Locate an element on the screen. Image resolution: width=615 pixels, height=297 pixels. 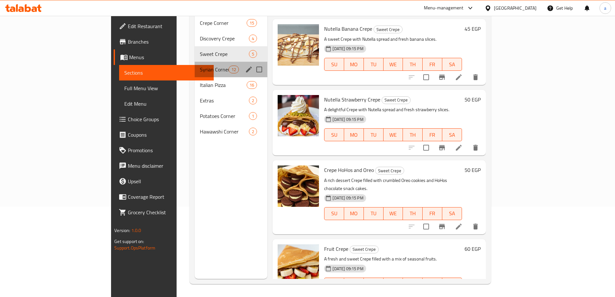
span: Fruit Crepe is located at coordinates (336, 249).